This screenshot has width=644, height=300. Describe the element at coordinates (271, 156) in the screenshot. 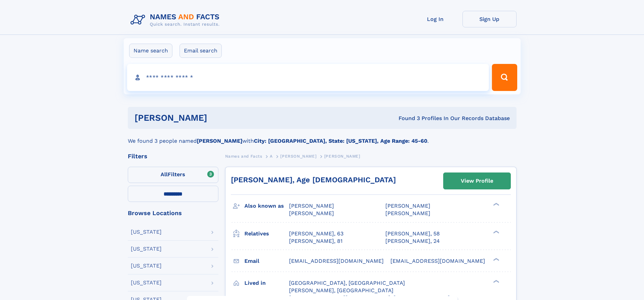

I see `span: A` at that location.